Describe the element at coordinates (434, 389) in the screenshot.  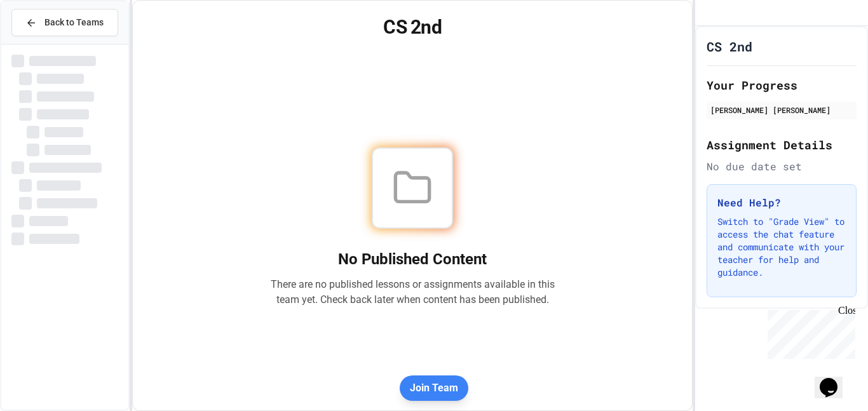
I see `button: Join Team` at that location.